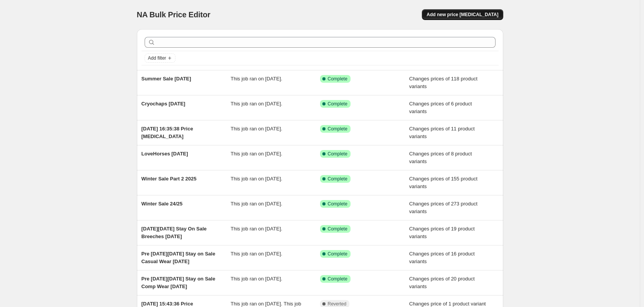 Image resolution: width=644 pixels, height=307 pixels. I want to click on span: Changes prices of 8 product variants, so click(441, 158).